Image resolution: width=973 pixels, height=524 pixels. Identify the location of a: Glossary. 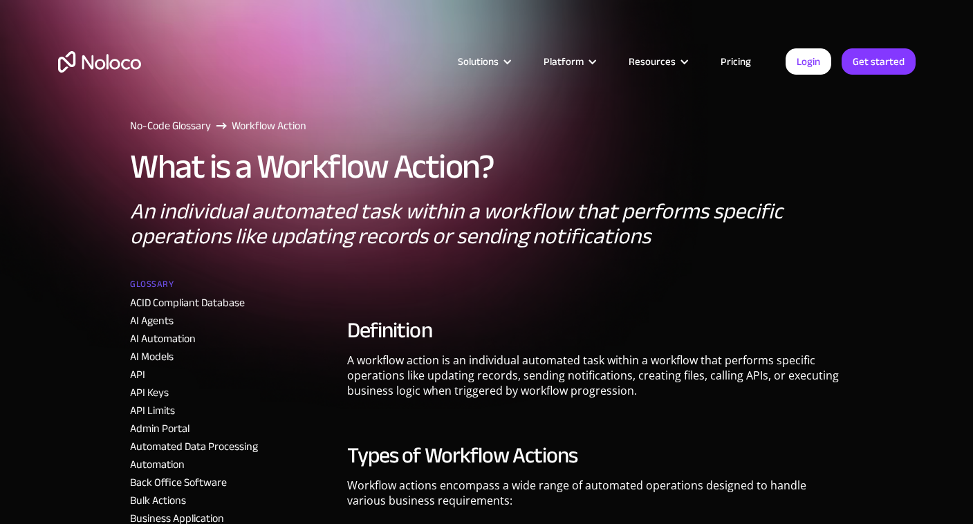
(233, 284).